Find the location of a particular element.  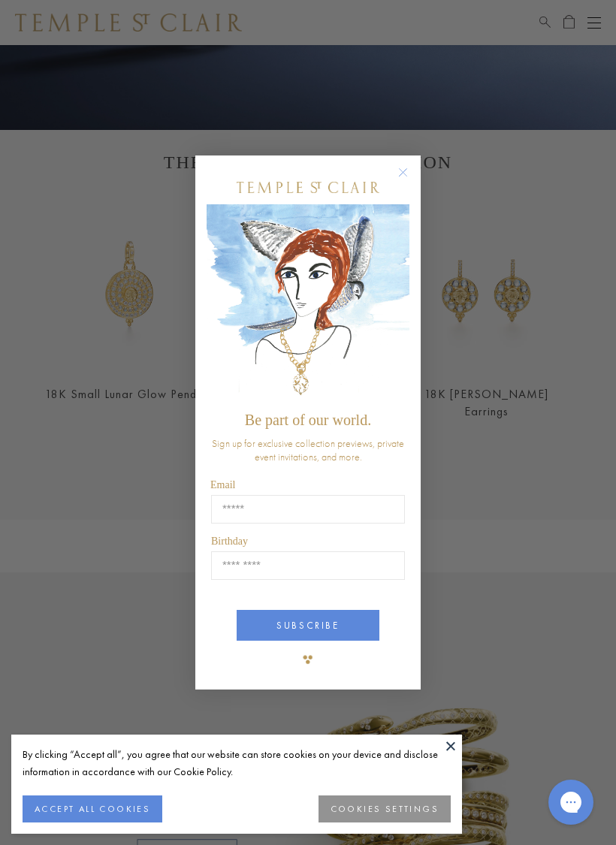

img: TSC is located at coordinates (308, 660).